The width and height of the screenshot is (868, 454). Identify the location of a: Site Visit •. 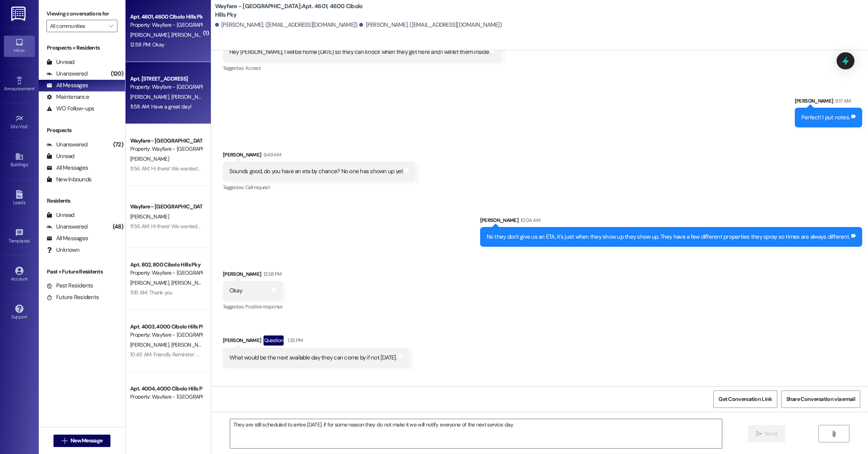
(19, 122).